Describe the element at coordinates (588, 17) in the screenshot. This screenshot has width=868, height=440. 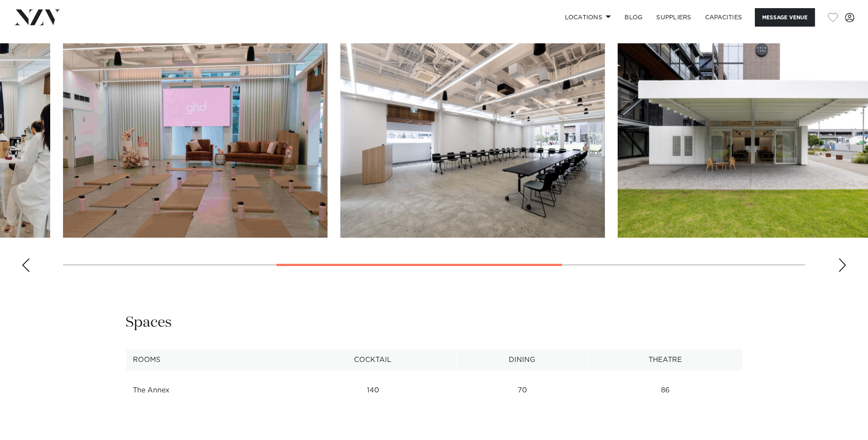
I see `a: Locations` at that location.